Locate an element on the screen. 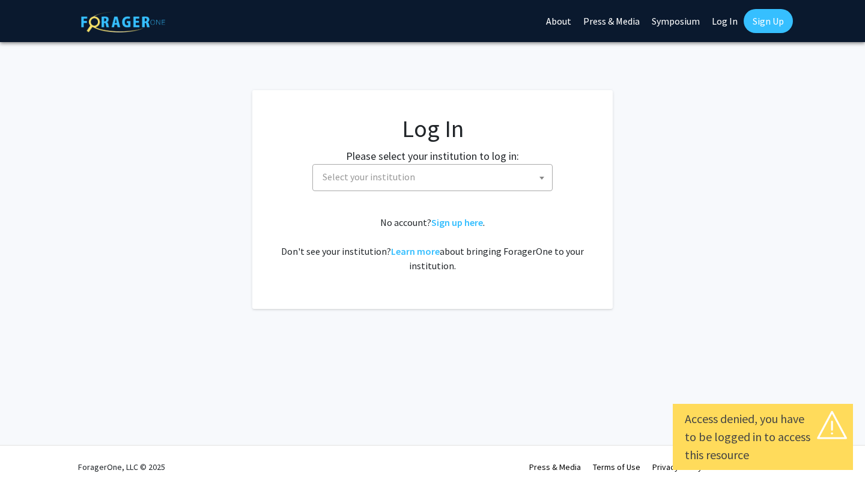  a: Privacy Policy is located at coordinates (677, 467).